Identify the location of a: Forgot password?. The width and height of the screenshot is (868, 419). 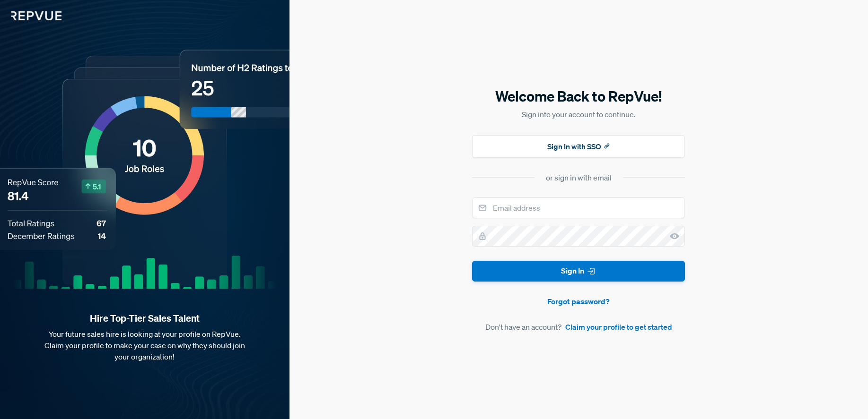
(578, 301).